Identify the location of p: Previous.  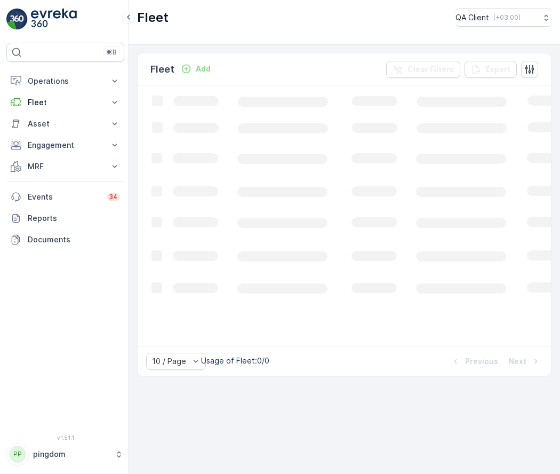
(482, 361).